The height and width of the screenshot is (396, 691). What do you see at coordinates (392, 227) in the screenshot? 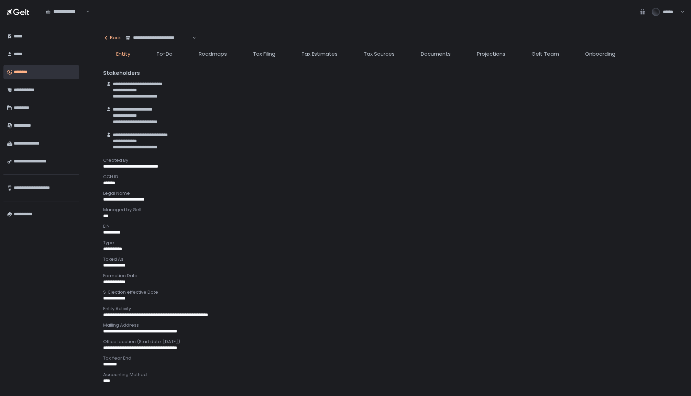
I see `div: EIN` at bounding box center [392, 227].